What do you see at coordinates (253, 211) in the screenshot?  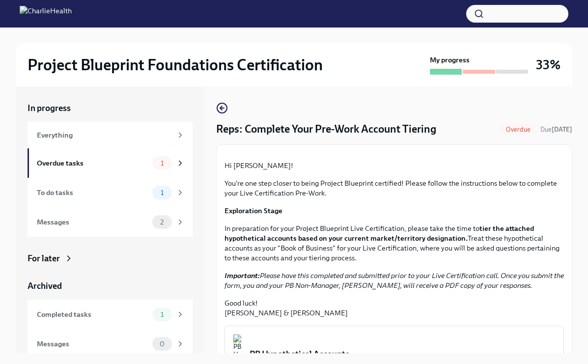 I see `strong: Exploration Stage` at bounding box center [253, 211].